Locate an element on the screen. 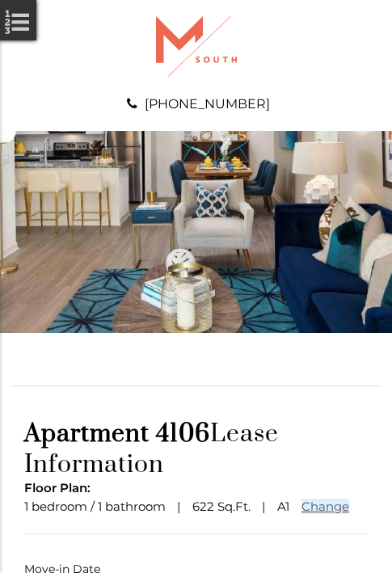  h1: Lease Information is located at coordinates (195, 449).